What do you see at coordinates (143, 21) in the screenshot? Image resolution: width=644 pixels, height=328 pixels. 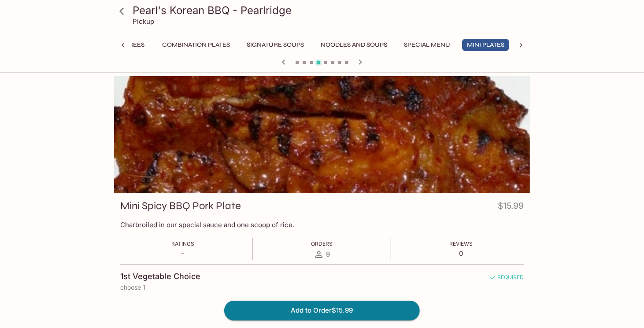 I see `p: Pickup` at bounding box center [143, 21].